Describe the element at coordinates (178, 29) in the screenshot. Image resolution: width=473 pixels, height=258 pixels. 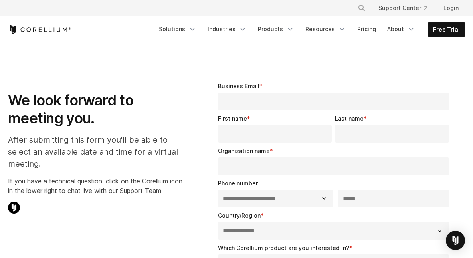
I see `a: Solutions` at that location.